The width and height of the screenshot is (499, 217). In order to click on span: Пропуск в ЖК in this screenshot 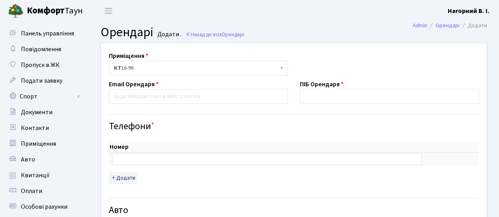, I will do `click(40, 65)`.